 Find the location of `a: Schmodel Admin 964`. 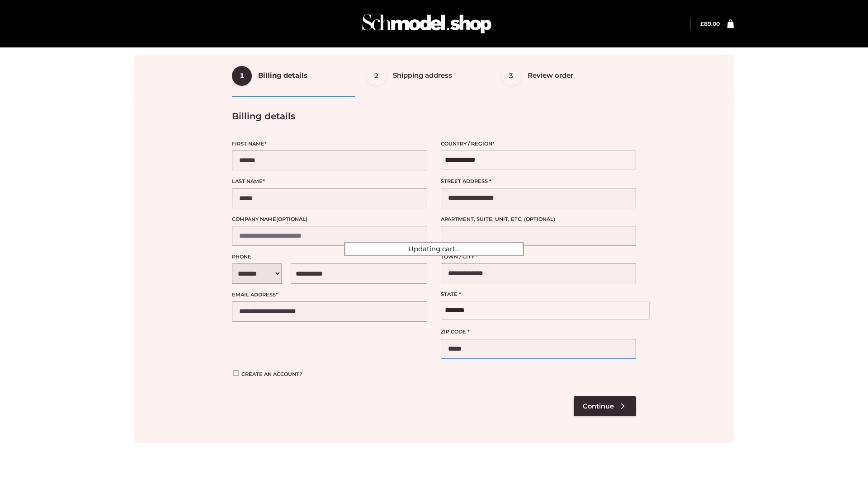

a: Schmodel Admin 964 is located at coordinates (427, 24).